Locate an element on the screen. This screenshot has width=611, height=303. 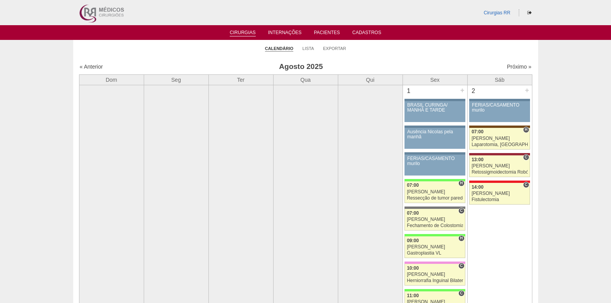
div: Gastroplastia VL is located at coordinates (435, 253).